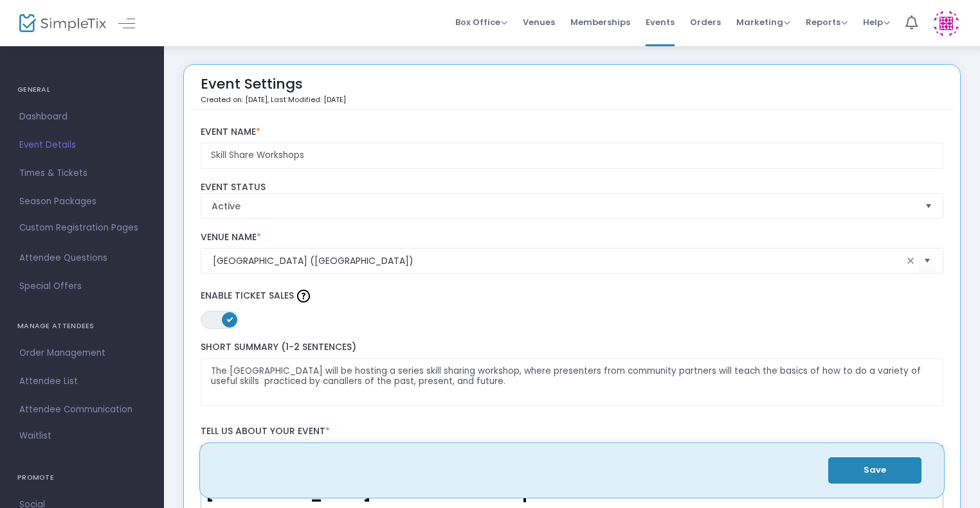  What do you see at coordinates (279, 347) in the screenshot?
I see `span: Short Summary (1-2 Sentences)` at bounding box center [279, 347].